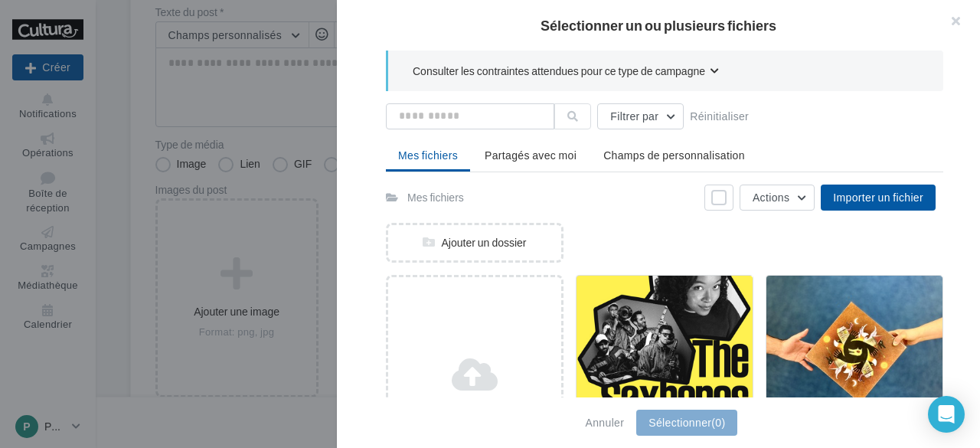  I want to click on h2: Sélectionner un ou plusieurs fichiers, so click(659, 25).